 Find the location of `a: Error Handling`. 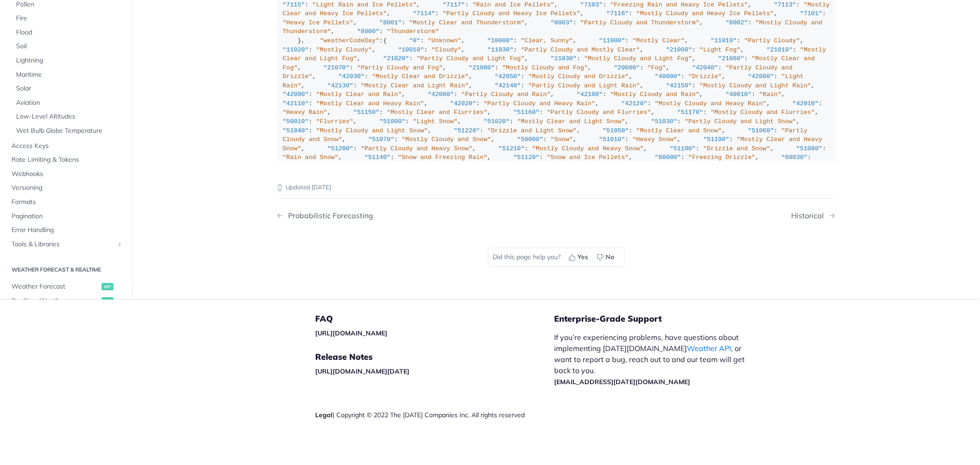

a: Error Handling is located at coordinates (66, 230).